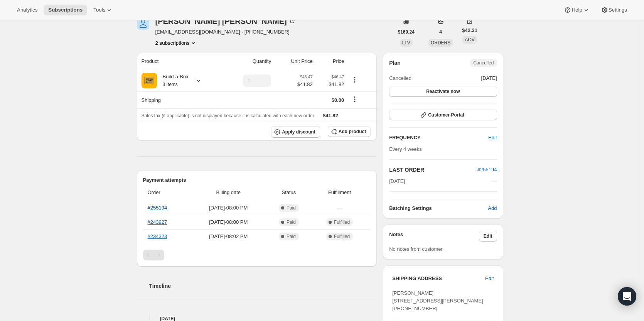 The width and height of the screenshot is (644, 321). I want to click on th: Unit Price, so click(294, 61).